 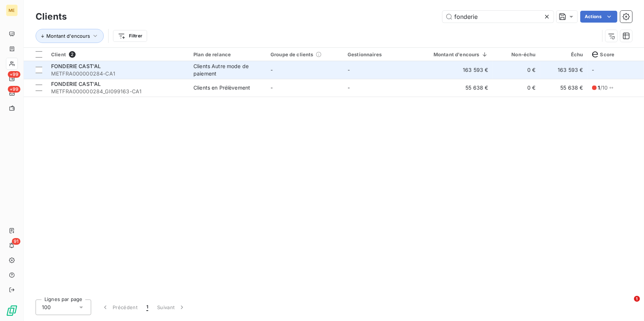 I want to click on button: Filtrer, so click(x=130, y=36).